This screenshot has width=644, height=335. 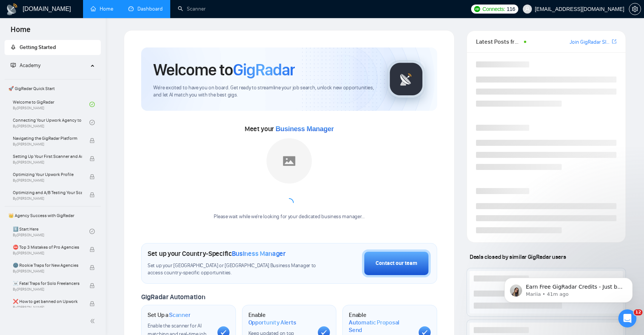 What do you see at coordinates (47, 139) in the screenshot?
I see `span: Navigating the GigRadar Platform` at bounding box center [47, 139].